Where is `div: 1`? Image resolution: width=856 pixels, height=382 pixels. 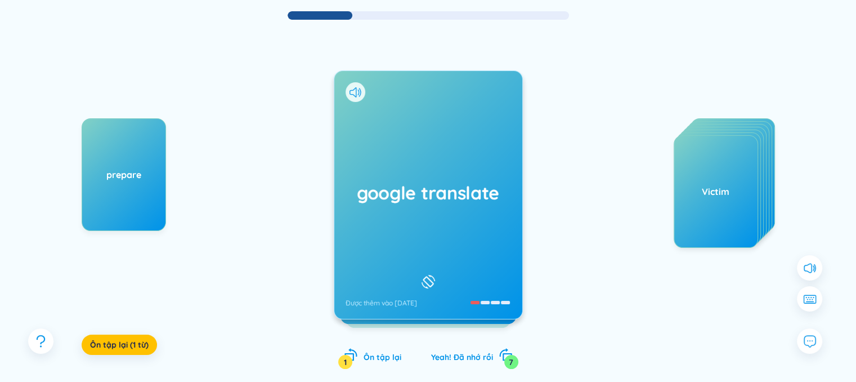 div: 1 is located at coordinates (345, 361).